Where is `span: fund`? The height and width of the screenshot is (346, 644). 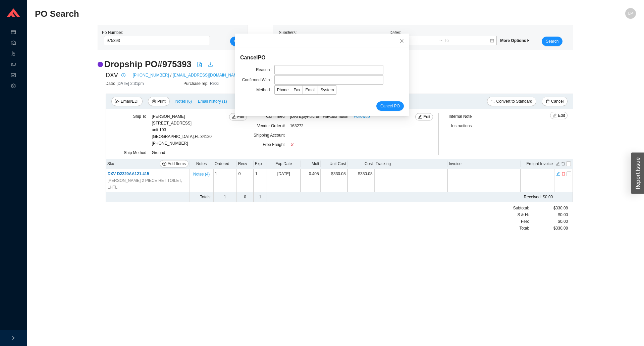
span: fund is located at coordinates (14, 76).